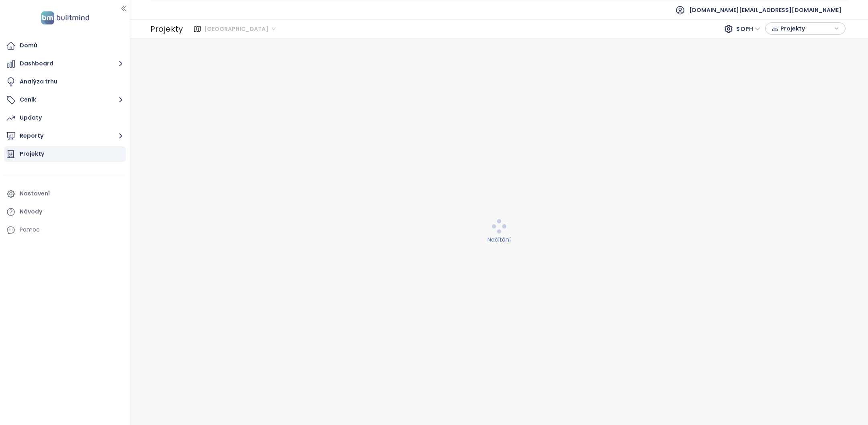 The height and width of the screenshot is (425, 868). What do you see at coordinates (64, 82) in the screenshot?
I see `a: Analýza trhu` at bounding box center [64, 82].